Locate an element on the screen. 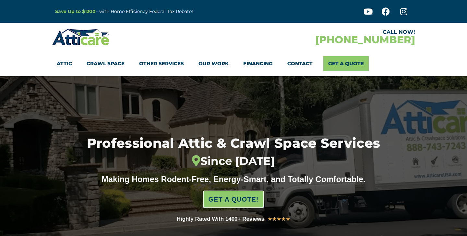  a: Our Work is located at coordinates (213, 64).